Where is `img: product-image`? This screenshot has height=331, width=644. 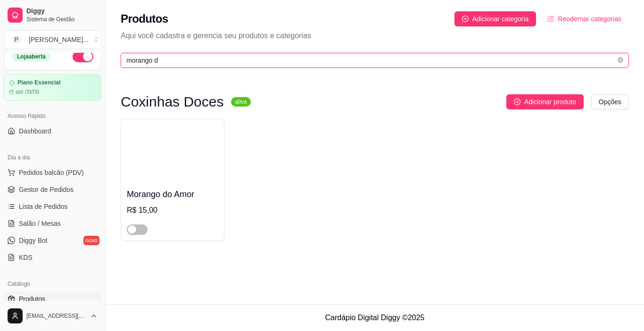
img: product-image is located at coordinates (173, 154).